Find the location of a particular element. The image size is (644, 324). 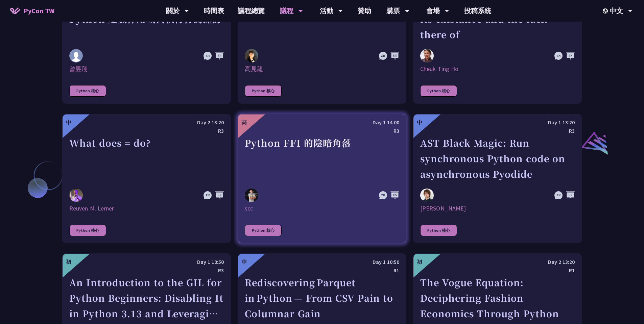

span: PyCon TW is located at coordinates (39, 11).